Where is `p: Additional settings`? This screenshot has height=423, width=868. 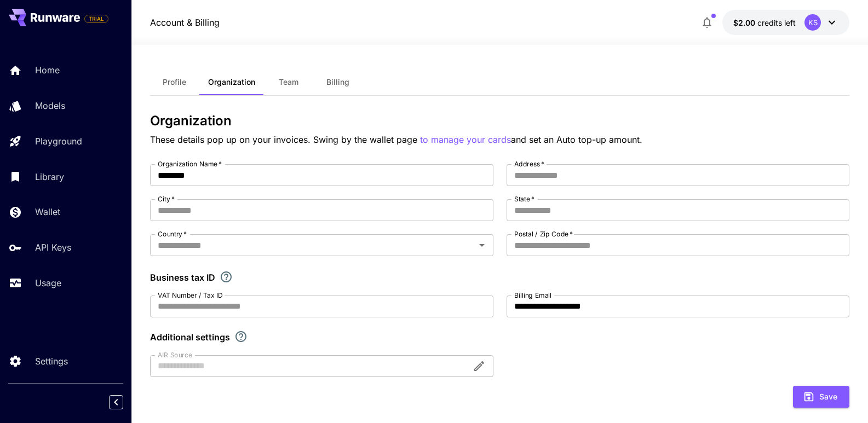
p: Additional settings is located at coordinates (190, 337).